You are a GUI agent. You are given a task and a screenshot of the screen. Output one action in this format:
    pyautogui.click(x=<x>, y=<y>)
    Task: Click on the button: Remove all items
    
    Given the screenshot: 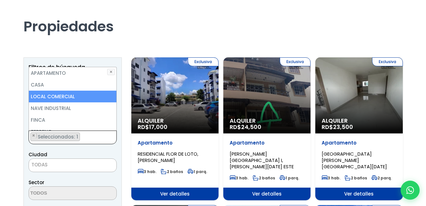 What is the action you would take?
    pyautogui.click(x=111, y=136)
    